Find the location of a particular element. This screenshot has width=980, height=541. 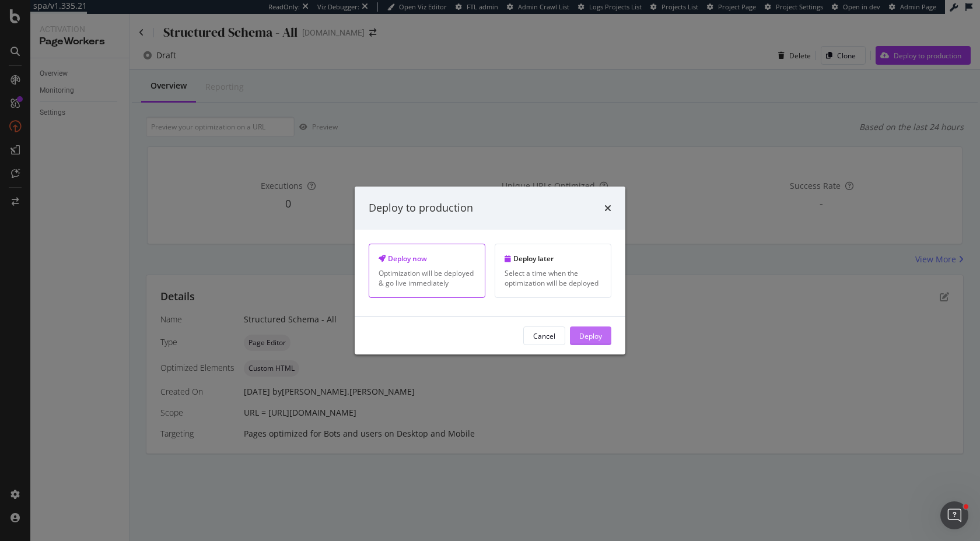

div: Select a time when the optimization will be deployed is located at coordinates (553, 278).